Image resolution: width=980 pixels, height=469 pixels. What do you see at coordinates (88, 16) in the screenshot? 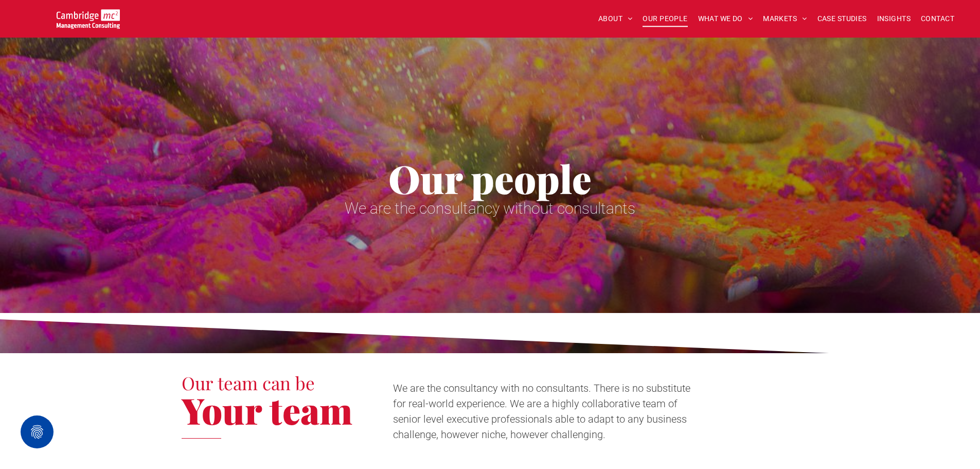
I see `a: Your Business Transformed | Cambridge Management Consulting` at bounding box center [88, 16].